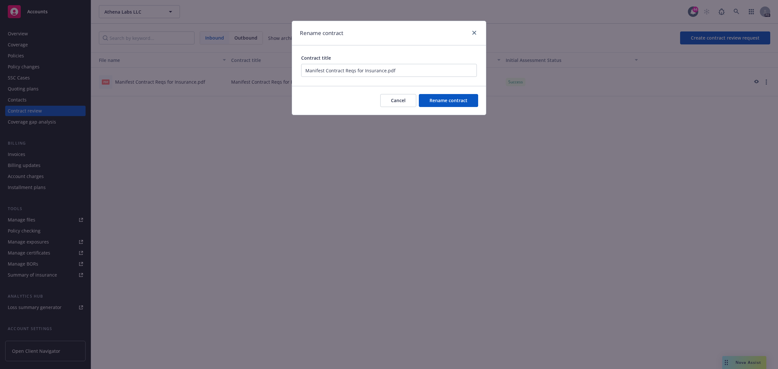  What do you see at coordinates (474, 33) in the screenshot?
I see `a: close` at bounding box center [474, 33].